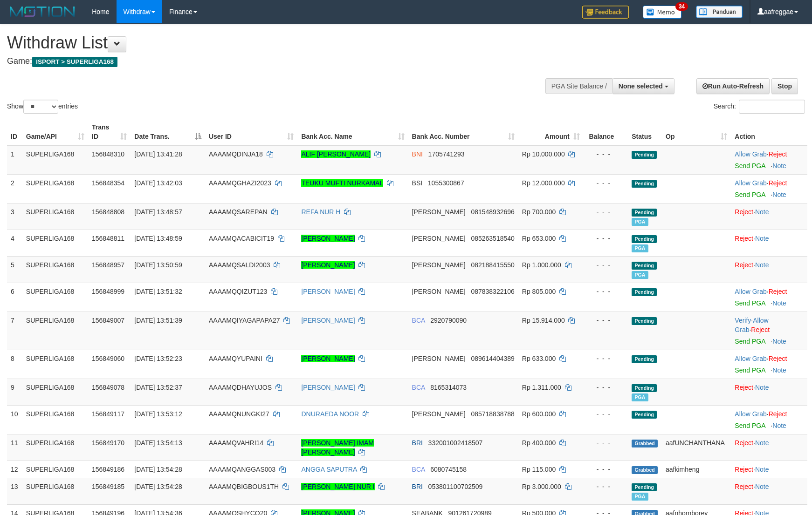 This screenshot has height=515, width=812. I want to click on span: 156849060, so click(108, 359).